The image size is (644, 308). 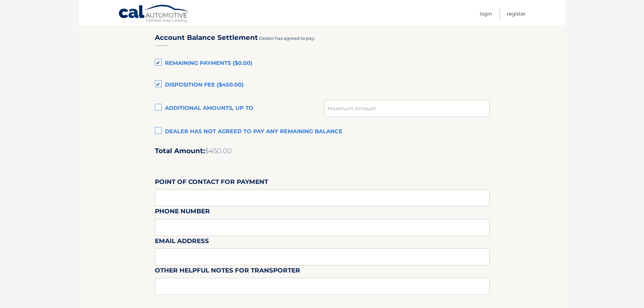 What do you see at coordinates (322, 132) in the screenshot?
I see `label: Dealer has not agreed to pay any remaining balance` at bounding box center [322, 132].